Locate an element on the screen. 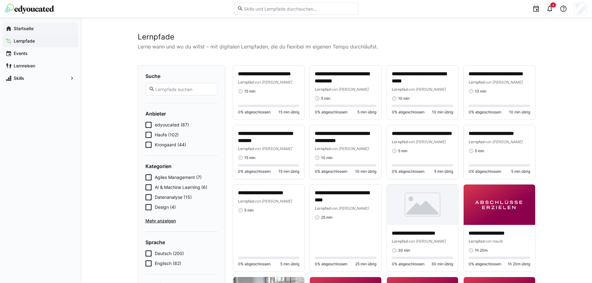  span: Haufe (102) is located at coordinates (167, 135).